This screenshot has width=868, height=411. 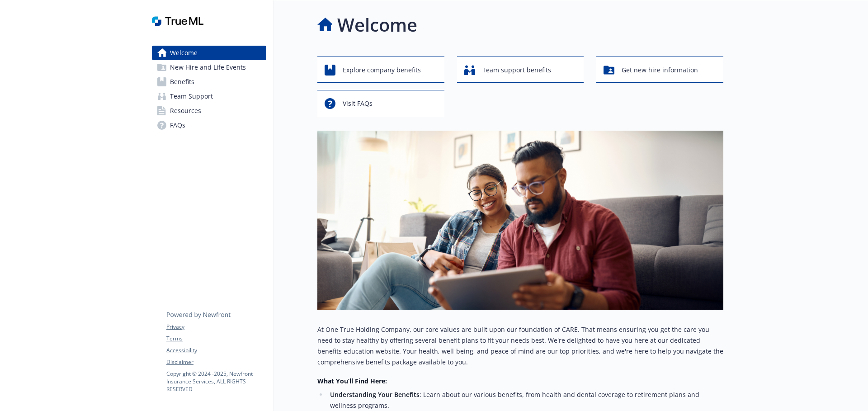 I want to click on span: Resources, so click(x=185, y=111).